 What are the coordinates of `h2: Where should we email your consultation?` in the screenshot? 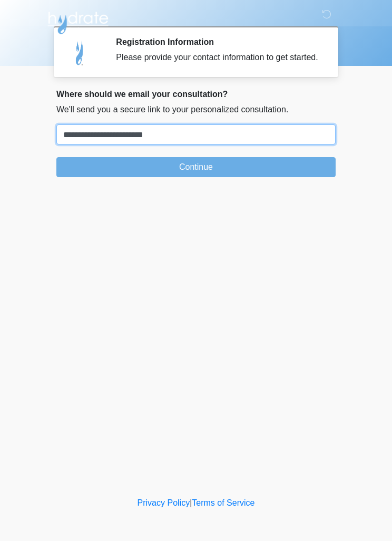 It's located at (196, 94).